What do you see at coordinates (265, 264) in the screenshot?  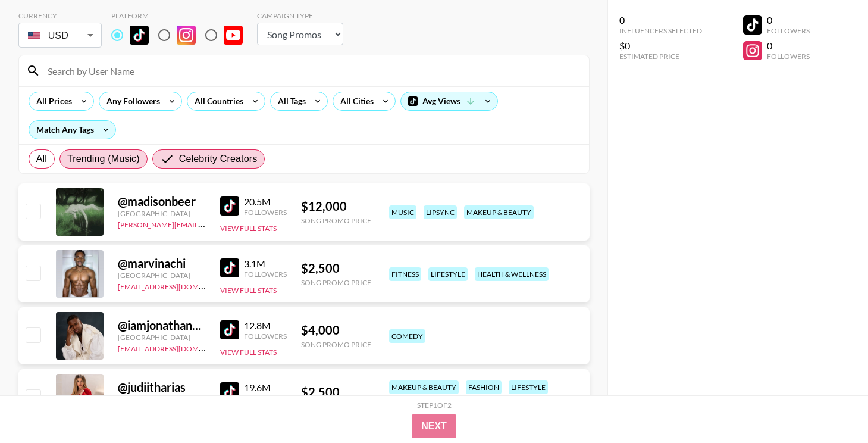 I see `div: 3.1M` at bounding box center [265, 264].